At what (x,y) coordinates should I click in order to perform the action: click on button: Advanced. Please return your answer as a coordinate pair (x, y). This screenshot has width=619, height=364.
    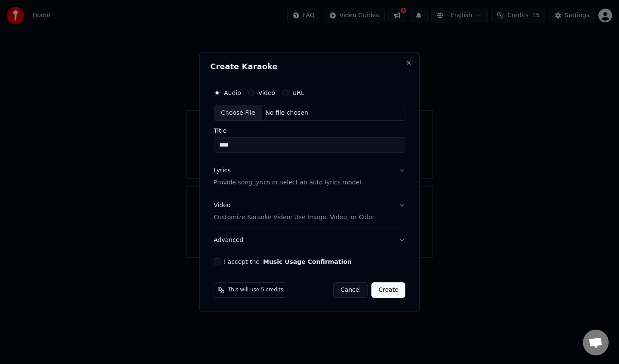
    Looking at the image, I should click on (310, 240).